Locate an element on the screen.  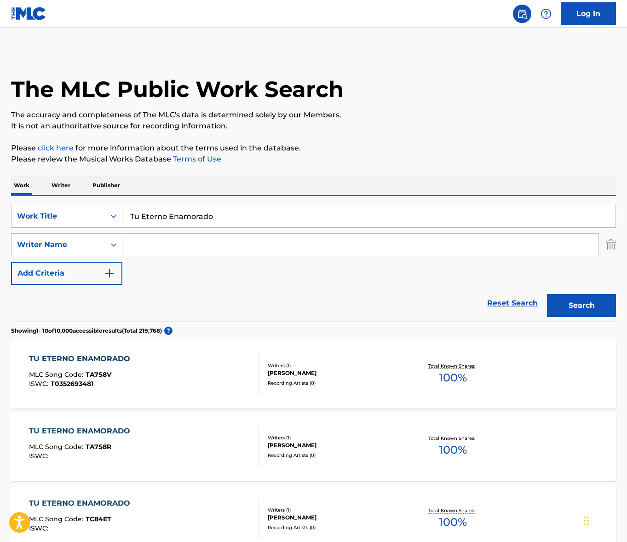
button: Add Criteria is located at coordinates (67, 273).